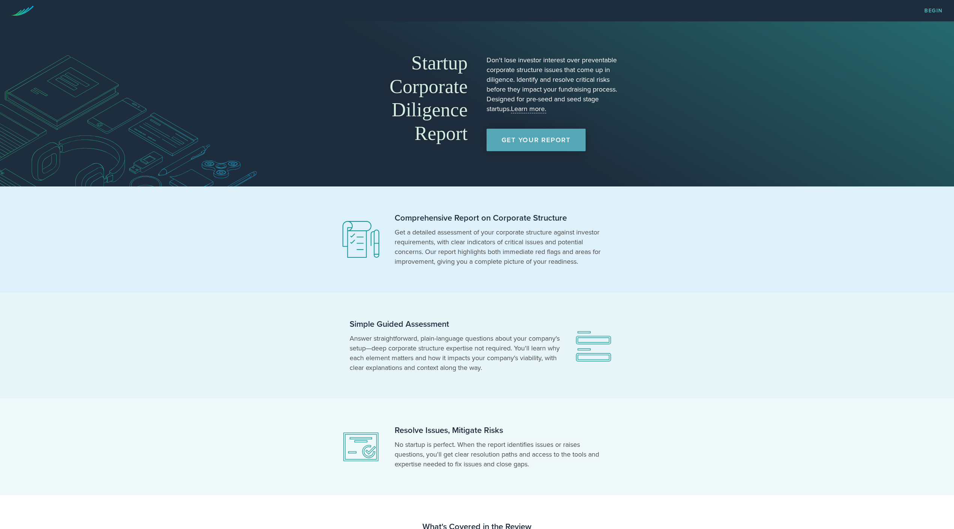 Image resolution: width=954 pixels, height=529 pixels. What do you see at coordinates (529, 109) in the screenshot?
I see `a: Learn more.` at bounding box center [529, 109].